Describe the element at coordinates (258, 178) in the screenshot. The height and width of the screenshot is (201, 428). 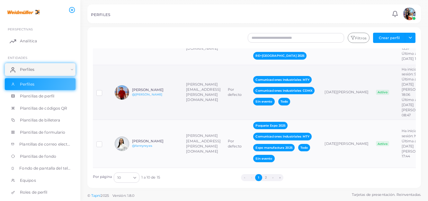
I see `font: 1` at that location.